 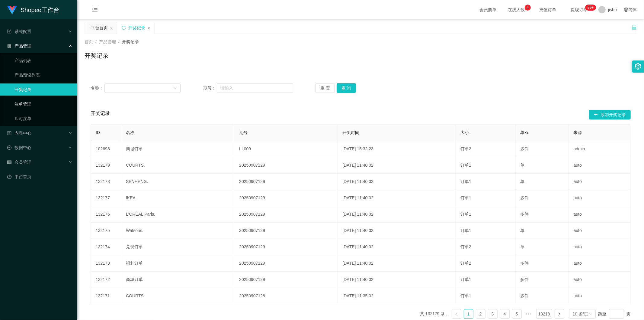 I want to click on a: 图标: dashboard平台首页, so click(x=40, y=176).